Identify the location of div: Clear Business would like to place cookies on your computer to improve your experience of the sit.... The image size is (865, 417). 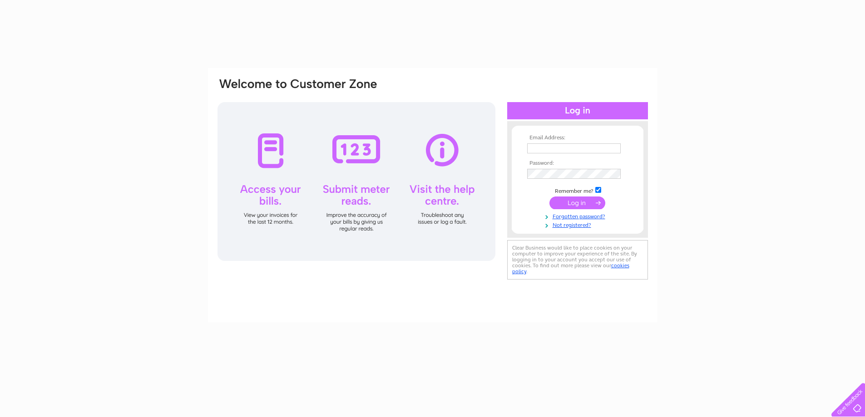
(577, 260).